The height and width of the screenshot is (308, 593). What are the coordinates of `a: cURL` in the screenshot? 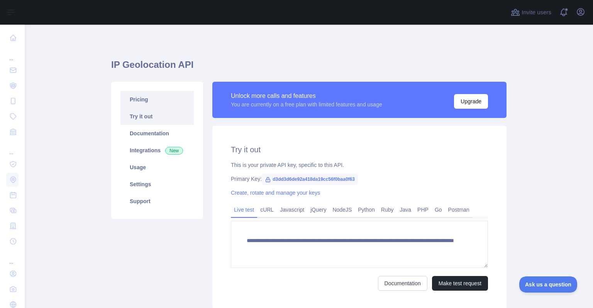 It's located at (267, 210).